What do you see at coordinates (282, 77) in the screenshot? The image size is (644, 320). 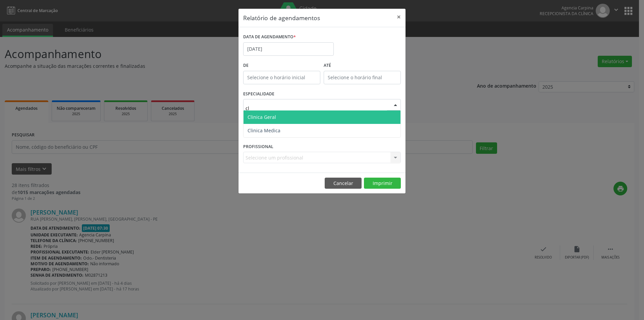 I see `input: Selecione o horário inicial` at bounding box center [282, 77].